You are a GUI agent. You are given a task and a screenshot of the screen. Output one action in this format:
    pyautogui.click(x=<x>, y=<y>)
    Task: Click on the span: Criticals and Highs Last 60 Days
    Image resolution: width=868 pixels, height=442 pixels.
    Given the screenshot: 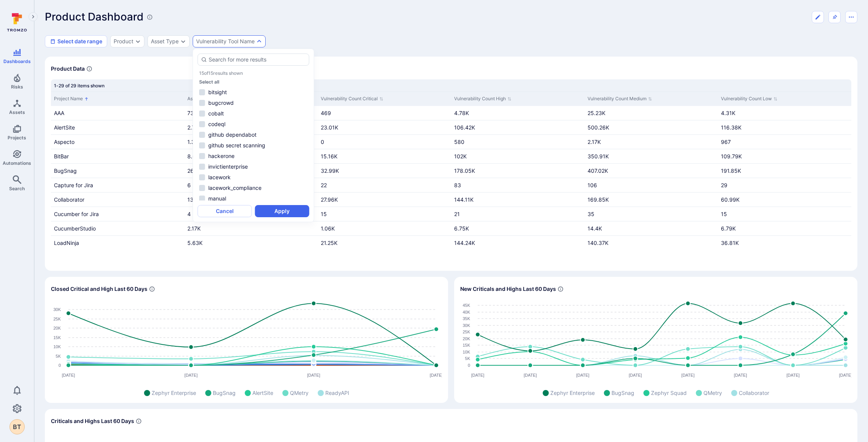 What is the action you would take?
    pyautogui.click(x=92, y=421)
    